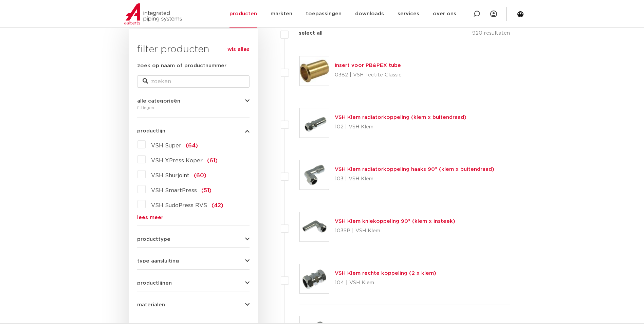 The image size is (644, 324). Describe the element at coordinates (154, 239) in the screenshot. I see `span: producttype` at that location.